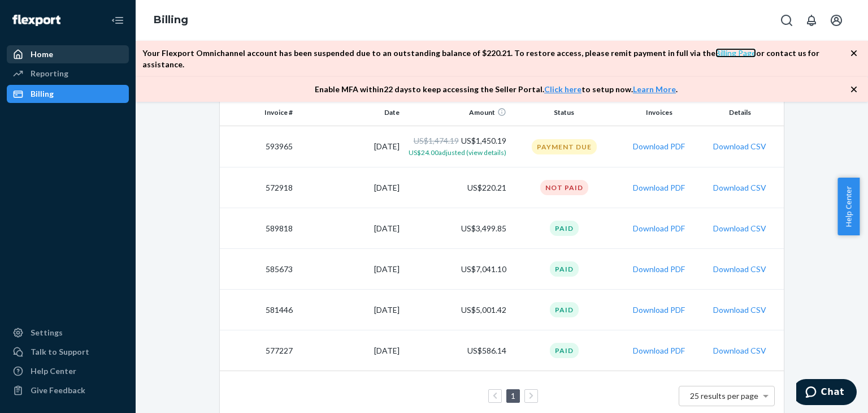 The width and height of the screenshot is (868, 413). I want to click on button: Open notifications, so click(812, 20).